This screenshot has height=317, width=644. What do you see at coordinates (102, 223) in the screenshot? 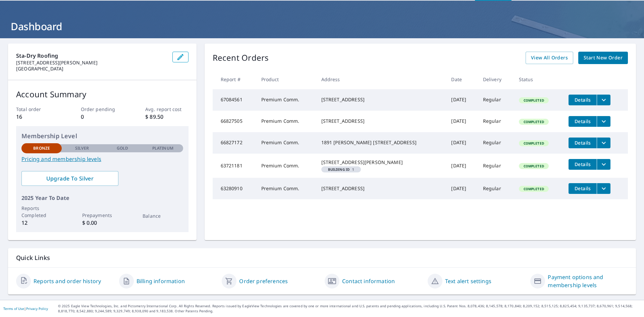
I see `p: $ 0.00` at bounding box center [102, 223].